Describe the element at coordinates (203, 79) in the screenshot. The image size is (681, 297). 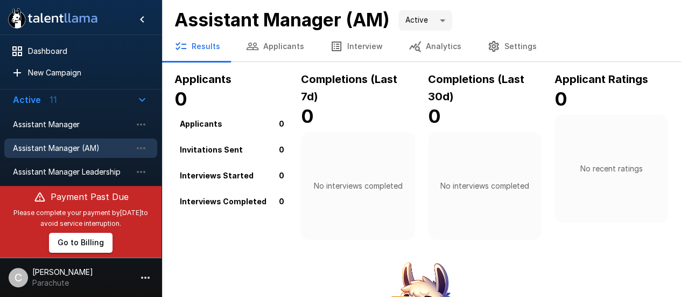
I see `b: Applicants` at that location.